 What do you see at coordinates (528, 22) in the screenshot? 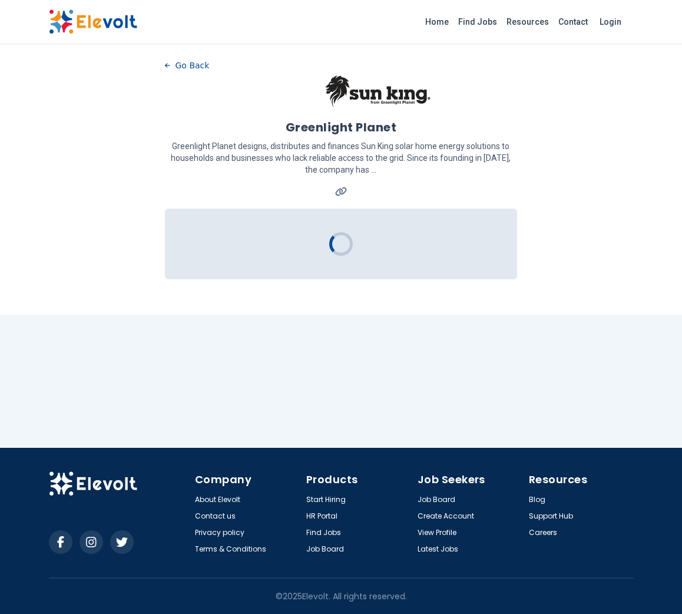
I see `a: Resources` at bounding box center [528, 22].